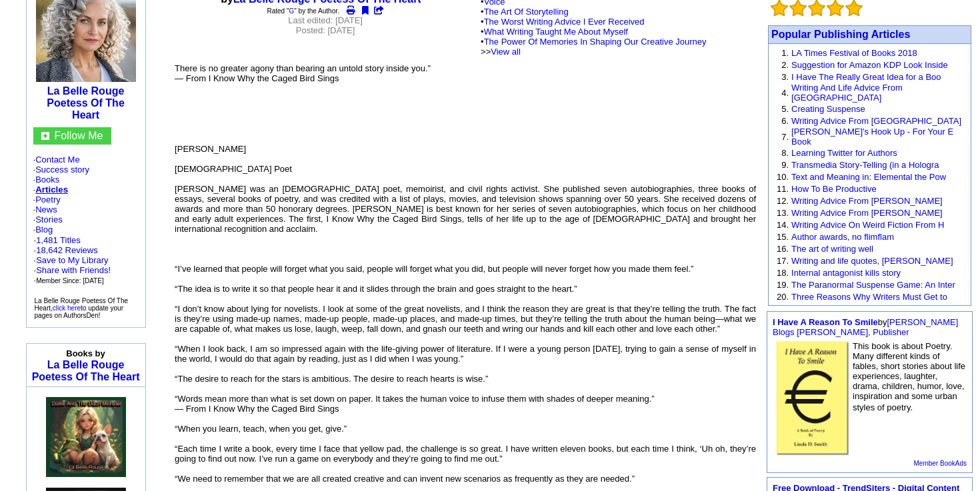  Describe the element at coordinates (78, 135) in the screenshot. I see `font: Follow Me` at that location.